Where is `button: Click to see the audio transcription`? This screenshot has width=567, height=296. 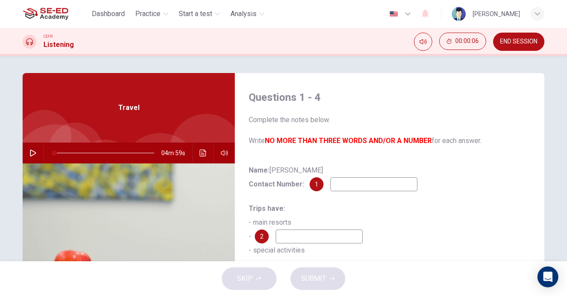 button: Click to see the audio transcription is located at coordinates (203, 153).